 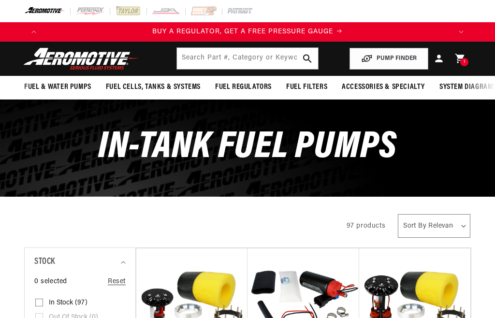 What do you see at coordinates (461, 32) in the screenshot?
I see `button: Translation missing: en.sections.announcements.next_announcement` at bounding box center [461, 32].